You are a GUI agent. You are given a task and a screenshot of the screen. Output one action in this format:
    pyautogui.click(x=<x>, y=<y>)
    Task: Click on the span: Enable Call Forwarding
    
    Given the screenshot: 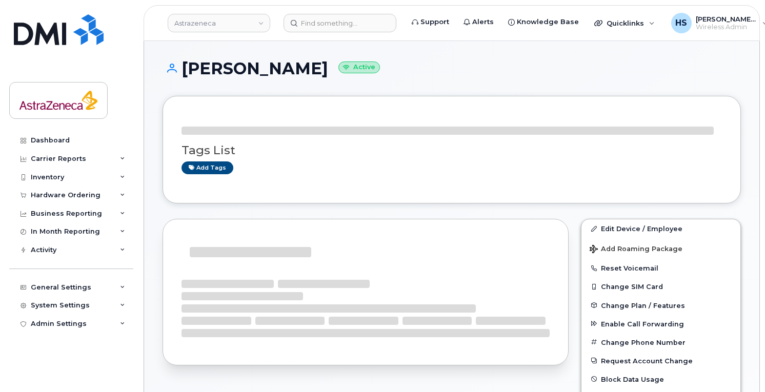 What is the action you would take?
    pyautogui.click(x=643, y=324)
    